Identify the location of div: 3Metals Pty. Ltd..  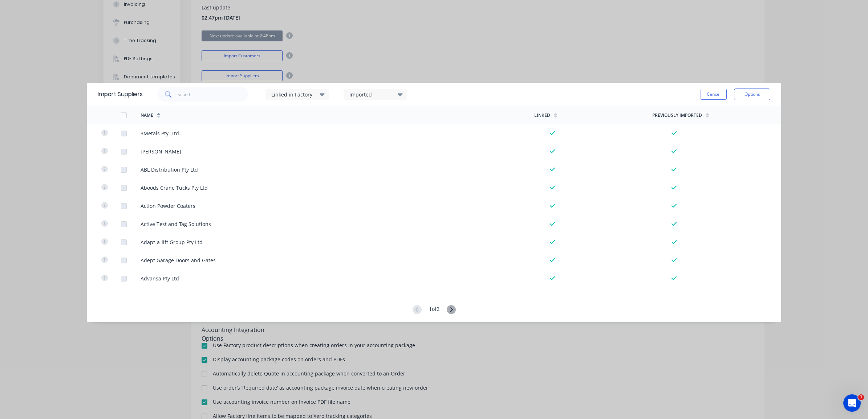
(160, 133).